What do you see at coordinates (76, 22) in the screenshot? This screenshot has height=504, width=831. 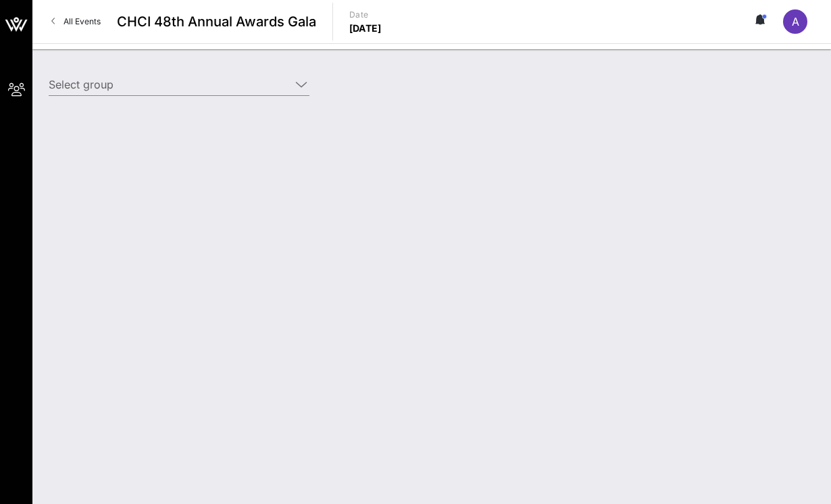 I see `a: All Events` at bounding box center [76, 22].